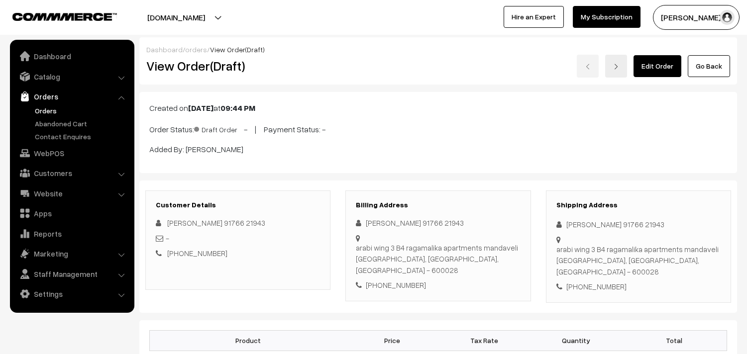 This screenshot has height=354, width=747. I want to click on a: Go Back, so click(709, 66).